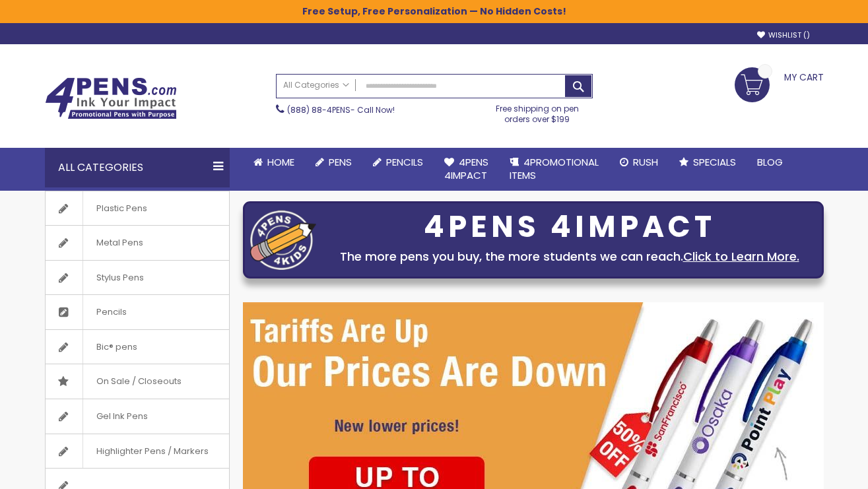 The width and height of the screenshot is (868, 489). I want to click on span: Bic® pens, so click(116, 347).